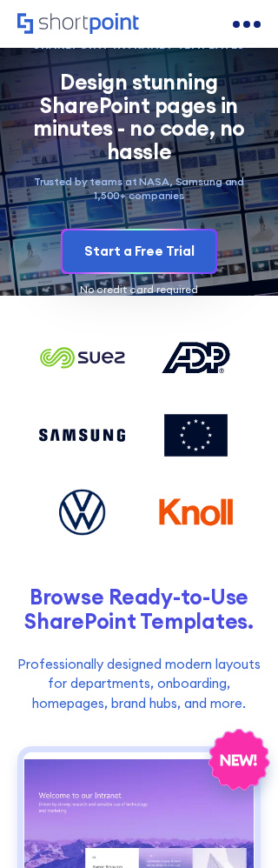 Image resolution: width=278 pixels, height=868 pixels. I want to click on a: Home, so click(79, 25).